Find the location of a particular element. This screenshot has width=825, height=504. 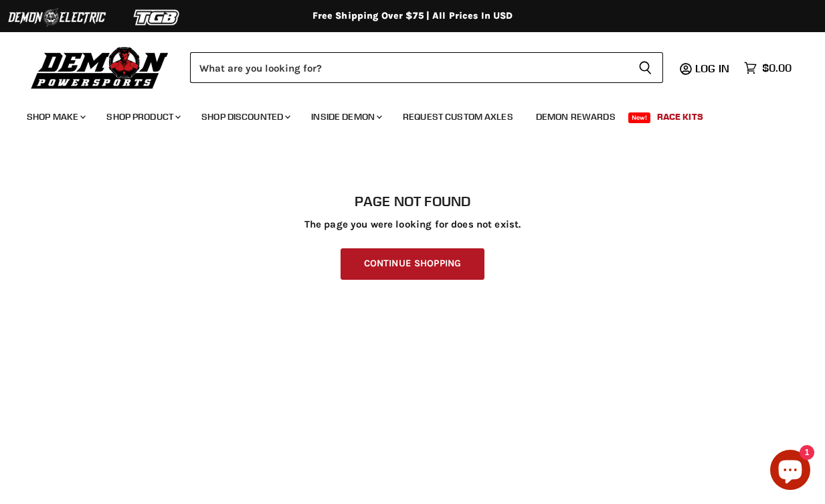

a: $0.00 is located at coordinates (767, 67).